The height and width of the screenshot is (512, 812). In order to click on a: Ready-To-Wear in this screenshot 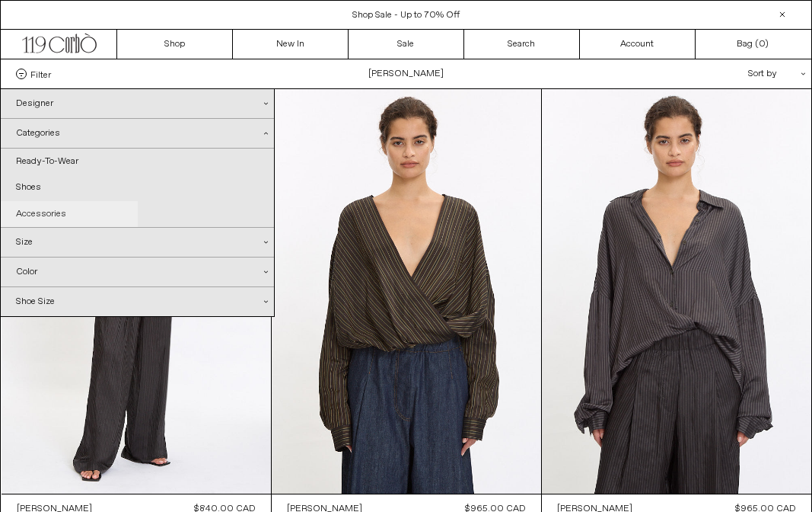, I will do `click(69, 161)`.